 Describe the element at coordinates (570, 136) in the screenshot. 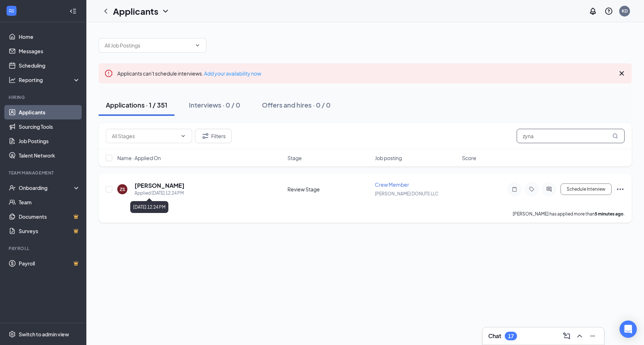

I see `input: Search in applications` at that location.